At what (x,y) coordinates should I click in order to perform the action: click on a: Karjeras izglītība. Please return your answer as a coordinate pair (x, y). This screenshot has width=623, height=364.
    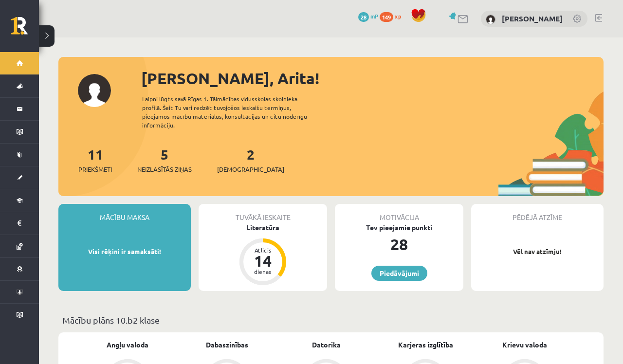
    Looking at the image, I should click on (425, 344).